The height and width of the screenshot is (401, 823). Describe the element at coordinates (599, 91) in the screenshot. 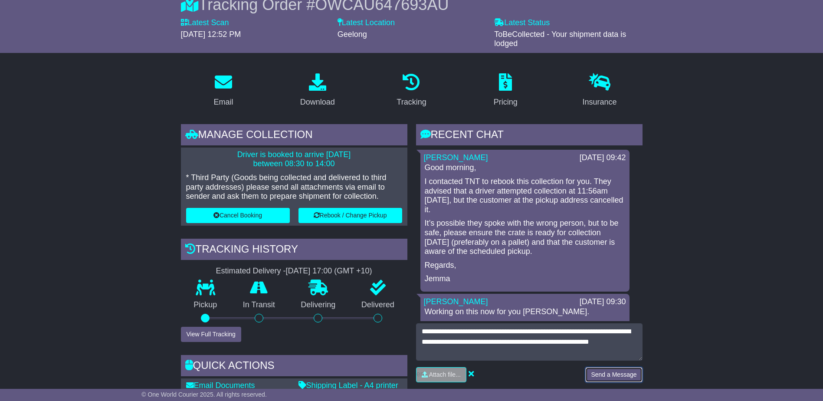

I see `a: Insurance` at that location.